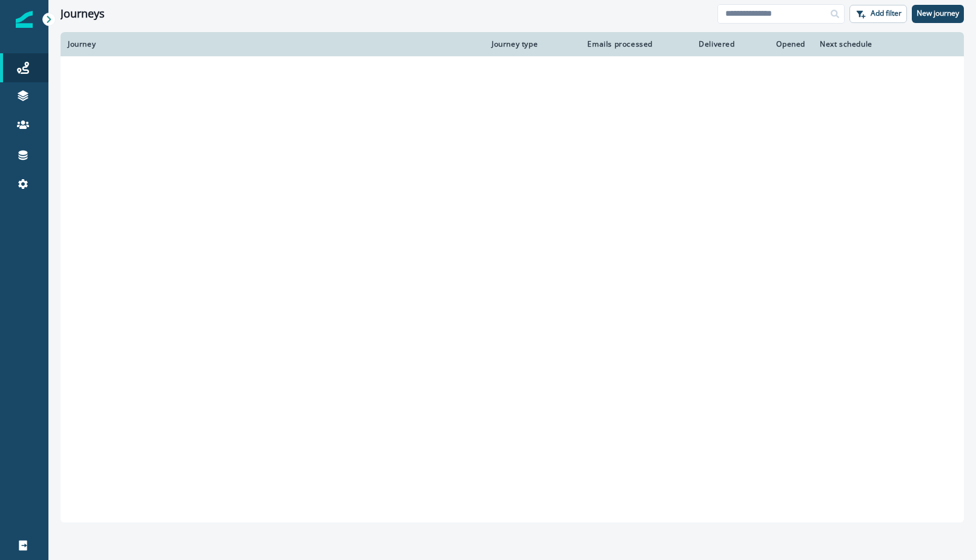 Image resolution: width=976 pixels, height=560 pixels. I want to click on div: Delivered, so click(701, 44).